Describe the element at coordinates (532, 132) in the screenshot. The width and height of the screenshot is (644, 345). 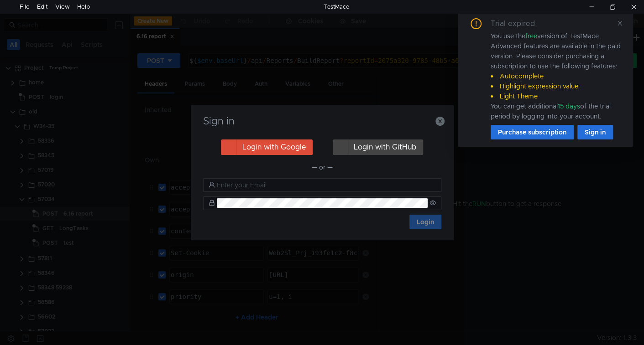
I see `button: Purchase subscription` at that location.